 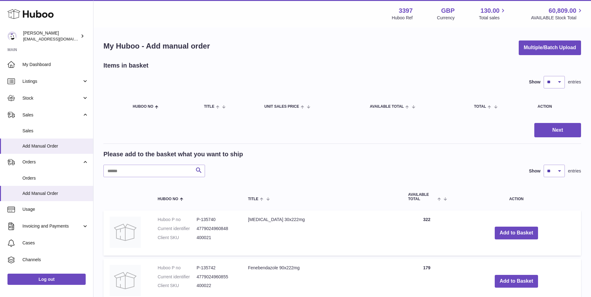 I want to click on dd: 400021, so click(x=216, y=238).